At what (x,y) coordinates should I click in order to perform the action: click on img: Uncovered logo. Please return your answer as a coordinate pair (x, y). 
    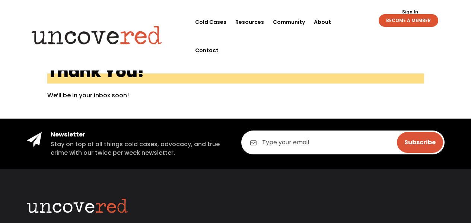
    Looking at the image, I should click on (97, 35).